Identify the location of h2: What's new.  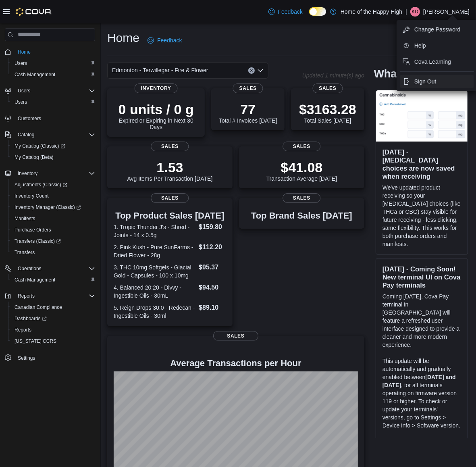
(404, 74).